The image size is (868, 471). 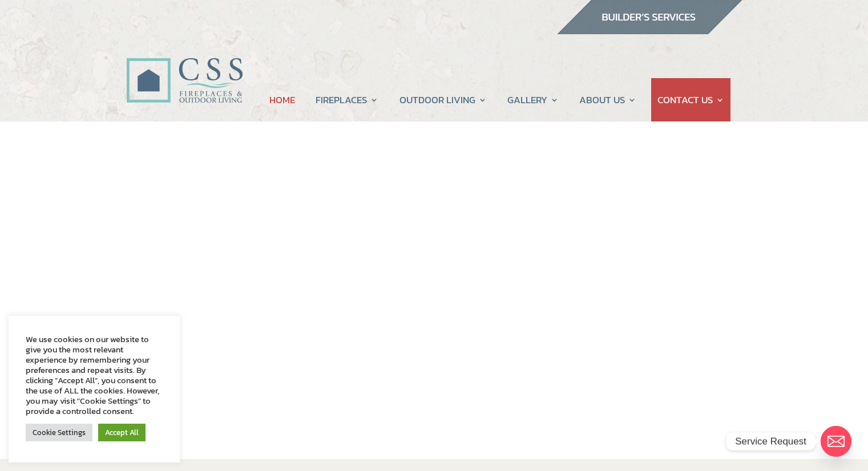 I want to click on a: Cookie Settings, so click(x=59, y=432).